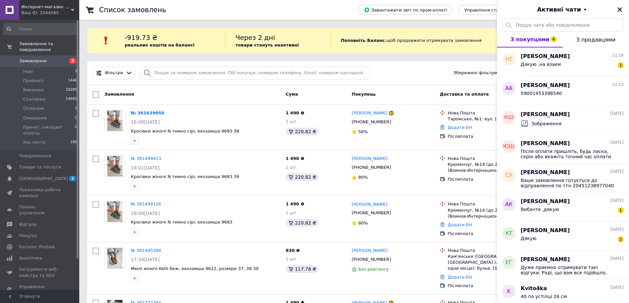  What do you see at coordinates (106, 41) in the screenshot?
I see `img: :exclamation:` at bounding box center [106, 41].